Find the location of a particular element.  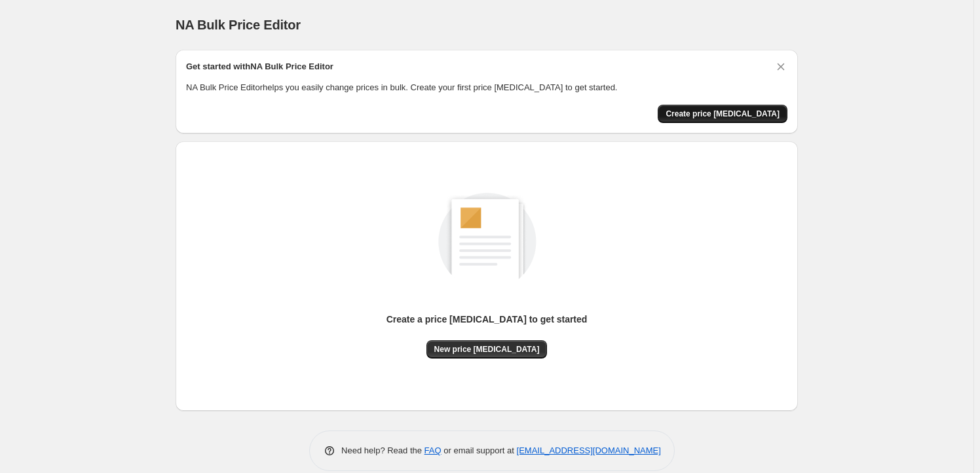

span: Need help? Read the is located at coordinates (382, 451).